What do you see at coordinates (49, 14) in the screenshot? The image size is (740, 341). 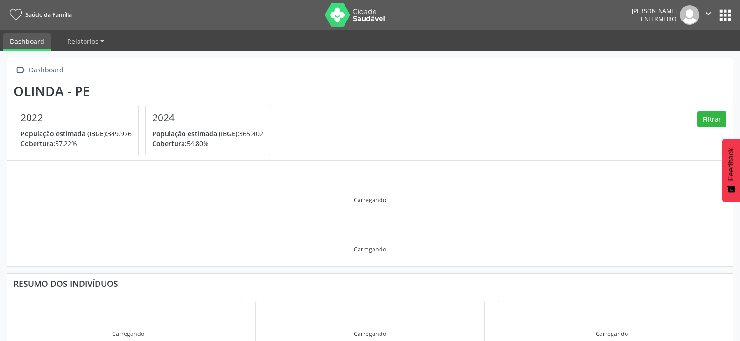 I see `span: Saúde da Família` at bounding box center [49, 14].